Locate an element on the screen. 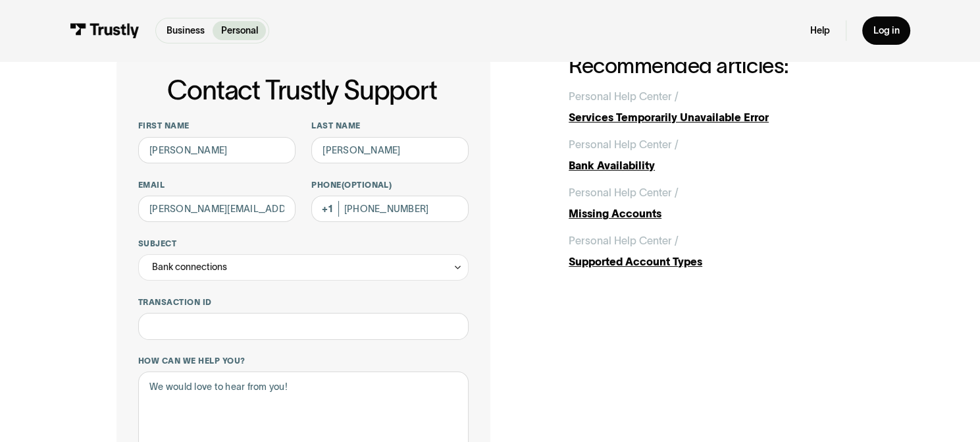 The image size is (980, 442). a: Log in is located at coordinates (886, 30).